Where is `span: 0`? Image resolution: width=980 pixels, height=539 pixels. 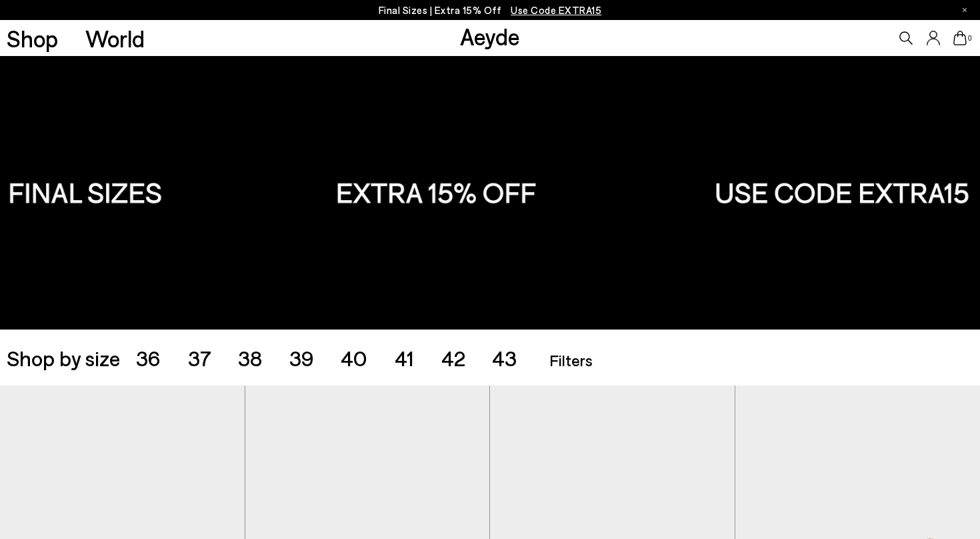
span: 0 is located at coordinates (971, 38).